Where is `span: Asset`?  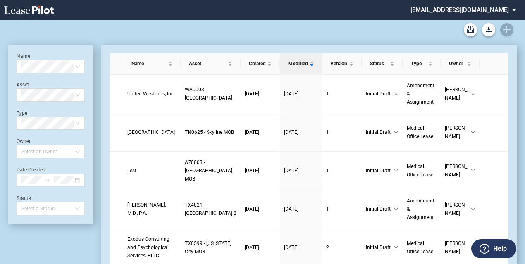 span: Asset is located at coordinates (208, 64).